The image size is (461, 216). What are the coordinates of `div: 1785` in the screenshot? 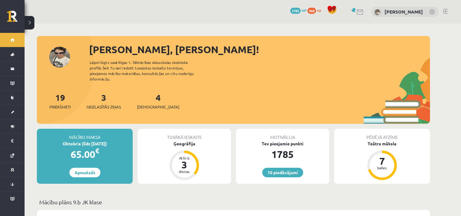 It's located at (282, 154).